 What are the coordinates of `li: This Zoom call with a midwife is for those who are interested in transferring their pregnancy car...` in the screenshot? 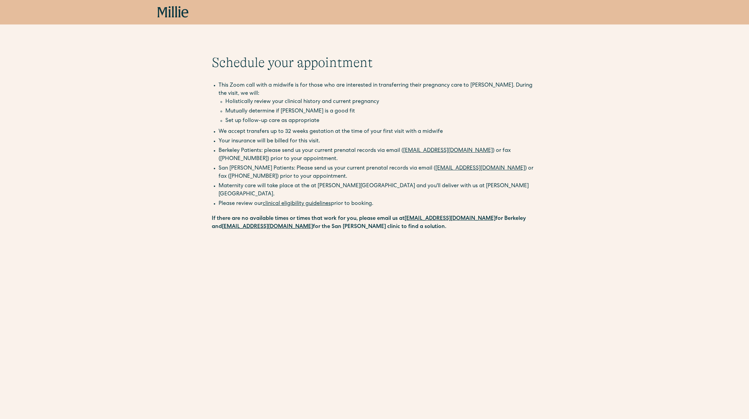 It's located at (378, 104).